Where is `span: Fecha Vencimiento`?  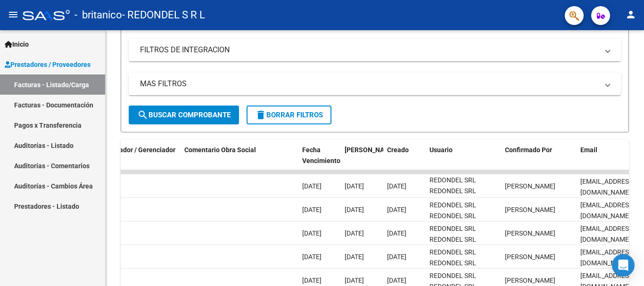
span: Fecha Vencimiento is located at coordinates (321, 155).